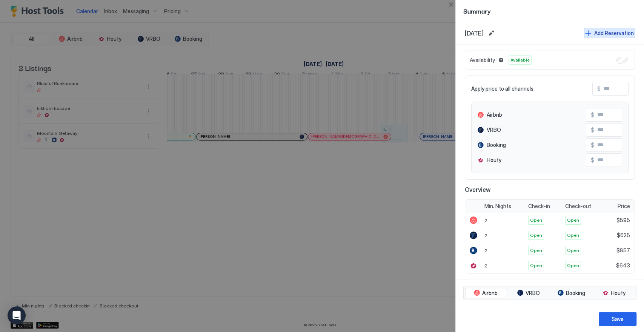 Image resolution: width=644 pixels, height=332 pixels. What do you see at coordinates (614, 33) in the screenshot?
I see `div: Add Reservation` at bounding box center [614, 33].